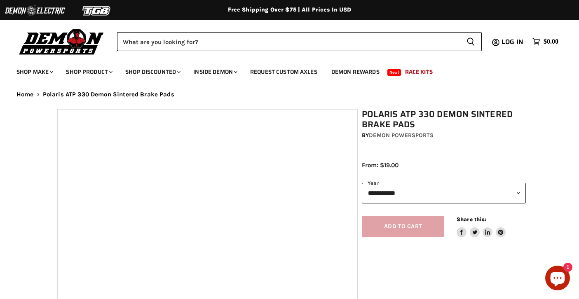 This screenshot has width=579, height=299. I want to click on a: Demon Powersports, so click(401, 135).